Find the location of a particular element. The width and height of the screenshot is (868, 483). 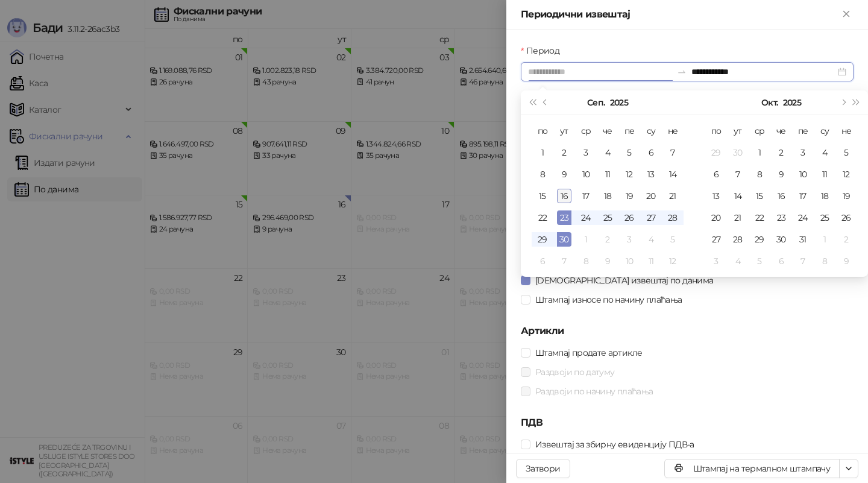

td: 2025-10-01 is located at coordinates (586, 240).